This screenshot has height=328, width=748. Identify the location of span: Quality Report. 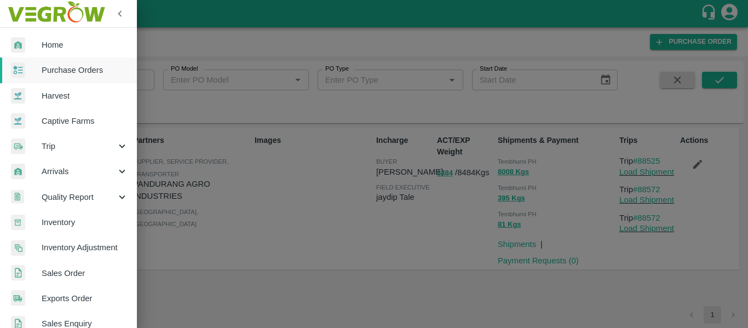
(79, 197).